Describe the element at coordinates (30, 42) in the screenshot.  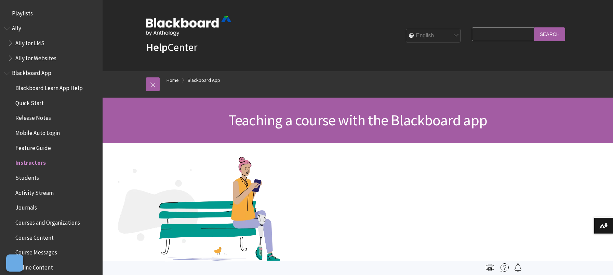
I see `span: Ally for LMS` at that location.